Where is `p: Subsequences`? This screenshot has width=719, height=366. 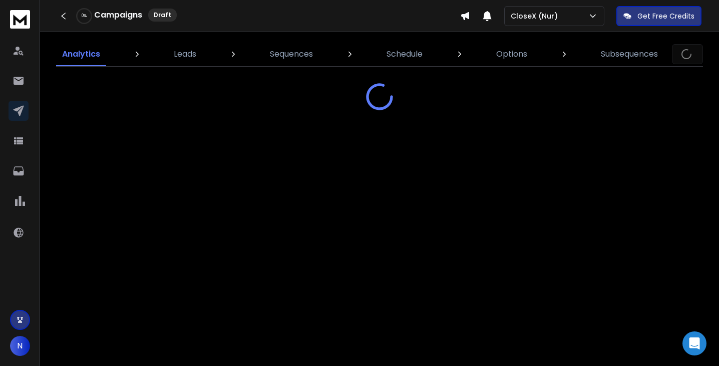 p: Subsequences is located at coordinates (630, 54).